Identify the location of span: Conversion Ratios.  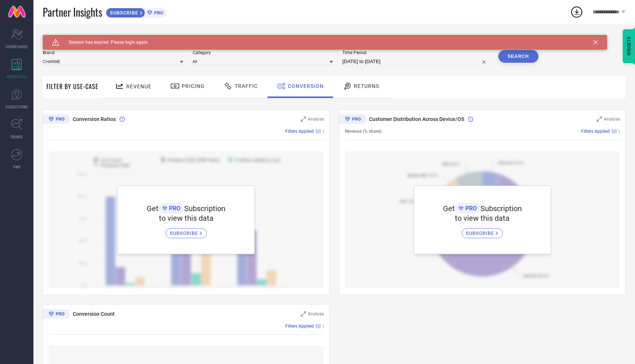
(95, 119).